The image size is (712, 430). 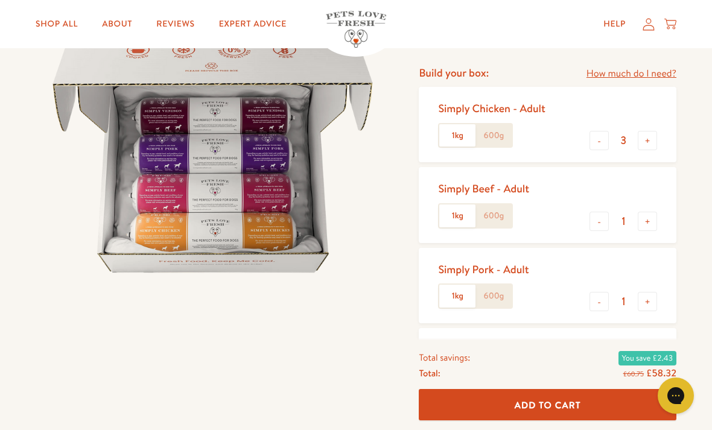 What do you see at coordinates (614, 24) in the screenshot?
I see `a: Help` at bounding box center [614, 24].